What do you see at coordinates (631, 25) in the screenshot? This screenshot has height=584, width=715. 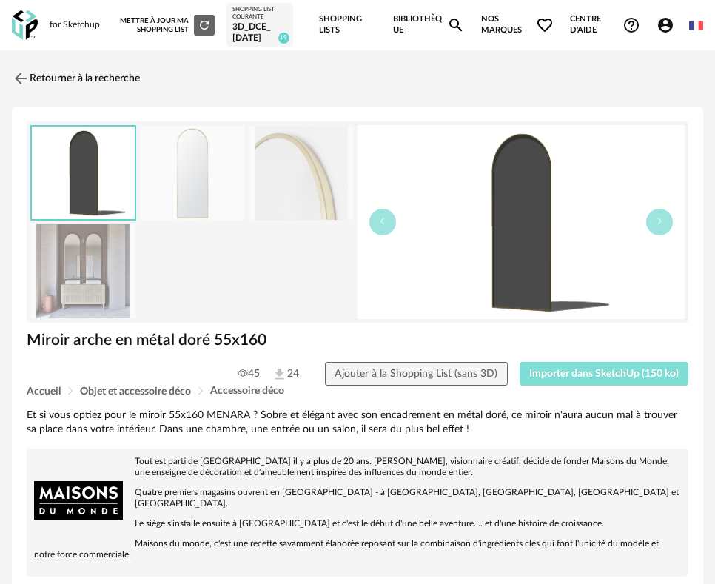 I see `span: Help Circle Outline icon` at bounding box center [631, 25].